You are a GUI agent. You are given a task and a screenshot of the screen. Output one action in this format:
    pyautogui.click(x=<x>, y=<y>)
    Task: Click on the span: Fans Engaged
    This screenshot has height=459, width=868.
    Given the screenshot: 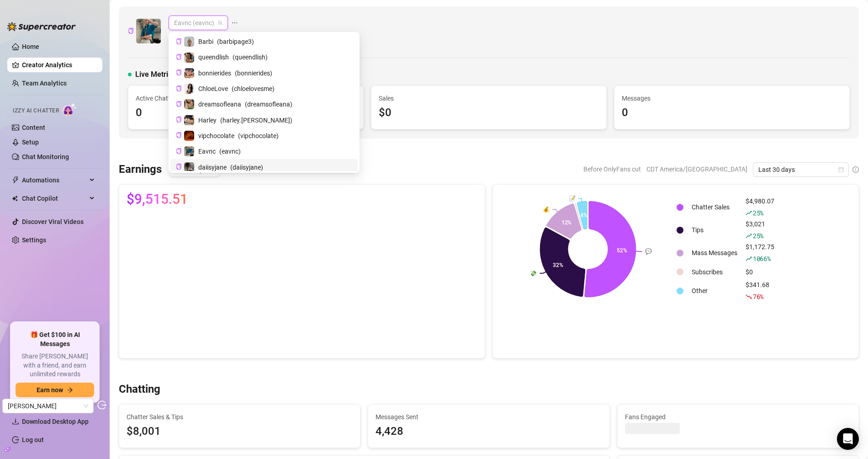 What is the action you would take?
    pyautogui.click(x=737, y=417)
    